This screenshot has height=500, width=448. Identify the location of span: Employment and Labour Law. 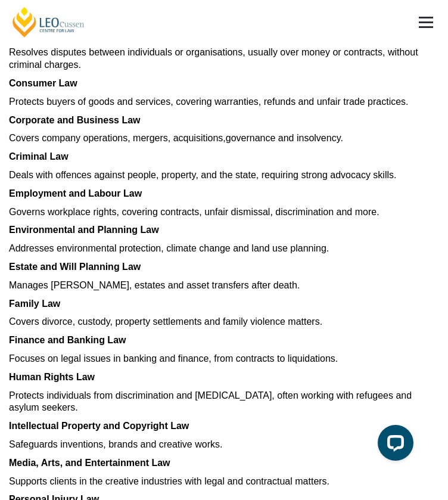
(75, 193).